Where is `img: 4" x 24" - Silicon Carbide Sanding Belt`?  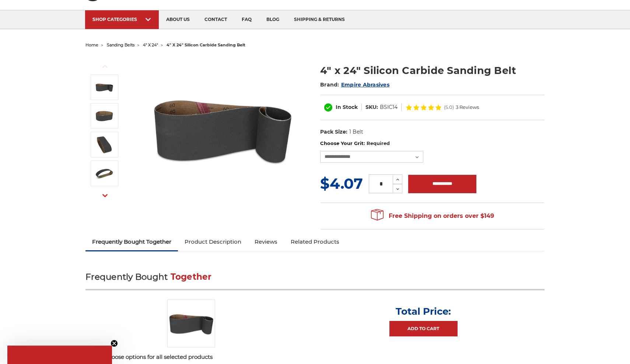
img: 4" x 24" - Silicon Carbide Sanding Belt is located at coordinates (104, 144).